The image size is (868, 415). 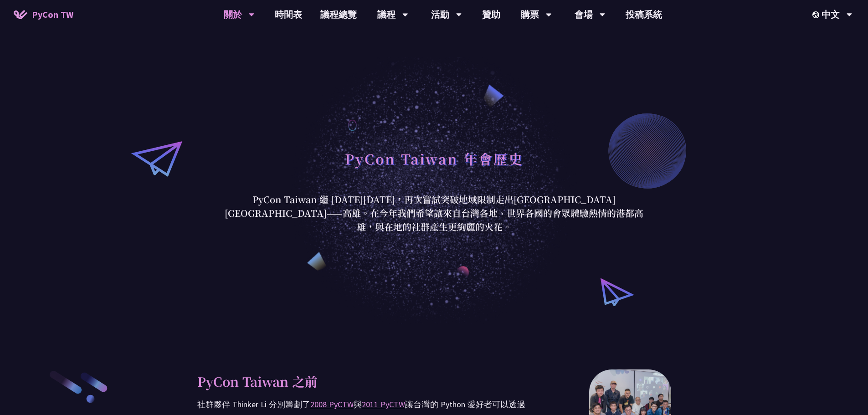 What do you see at coordinates (817, 15) in the screenshot?
I see `img: Locale Icon` at bounding box center [817, 15].